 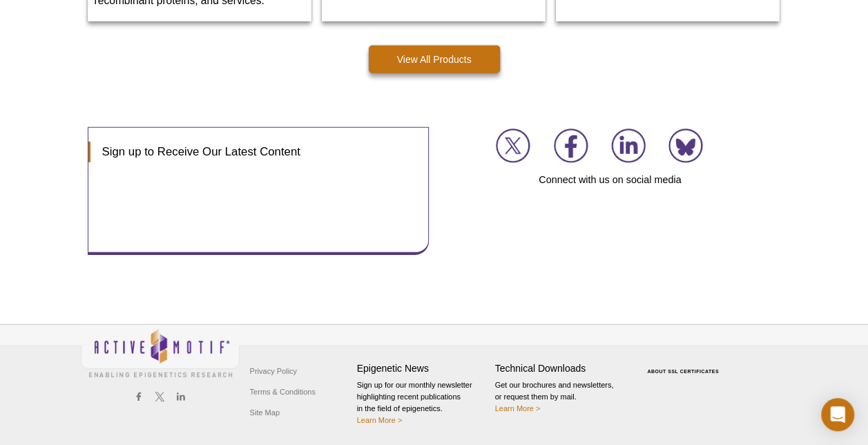 What do you see at coordinates (160, 352) in the screenshot?
I see `img: Active Motif,` at bounding box center [160, 352].